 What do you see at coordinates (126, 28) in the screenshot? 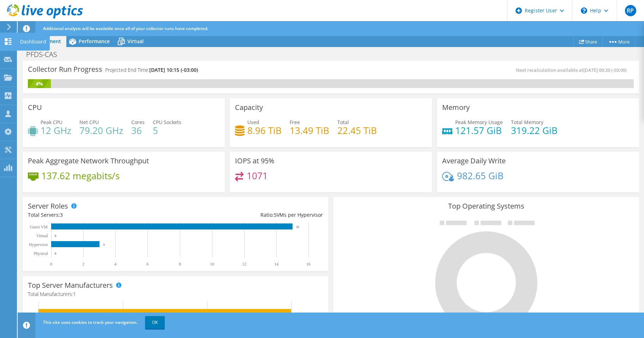
I see `span: Additional analysis will be available once all of your collector runs have completed.` at bounding box center [126, 28].